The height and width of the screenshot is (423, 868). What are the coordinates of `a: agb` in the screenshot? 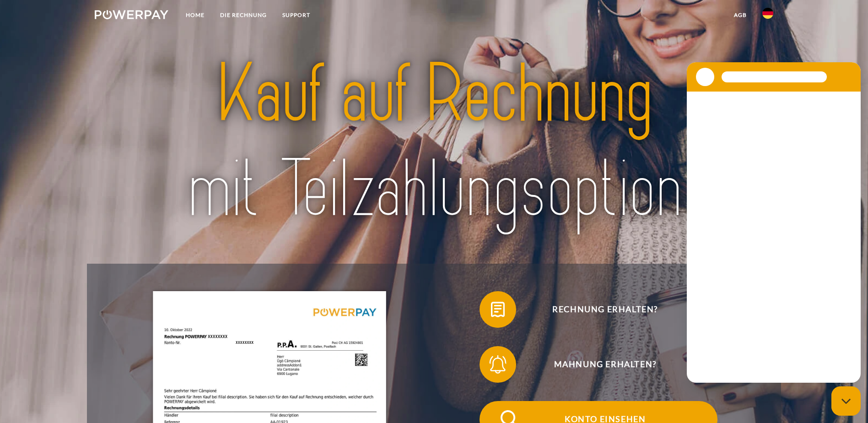 It's located at (740, 15).